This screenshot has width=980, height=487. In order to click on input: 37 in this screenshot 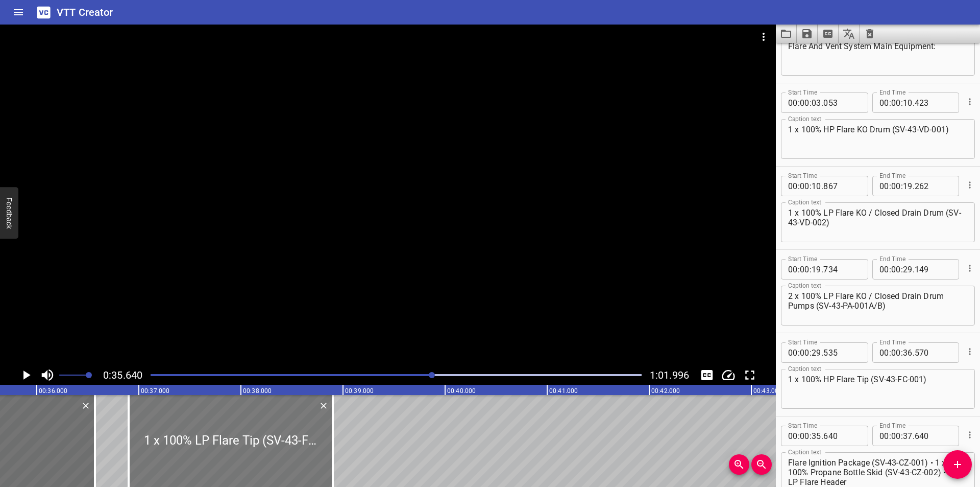, I will do `click(908, 436)`.